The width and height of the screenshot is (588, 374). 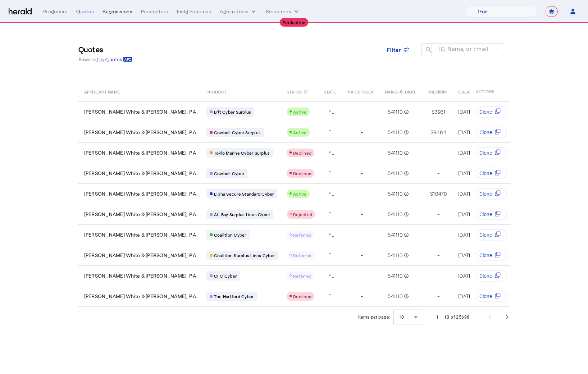 What do you see at coordinates (20, 11) in the screenshot?
I see `img: Herald Logo` at bounding box center [20, 11].